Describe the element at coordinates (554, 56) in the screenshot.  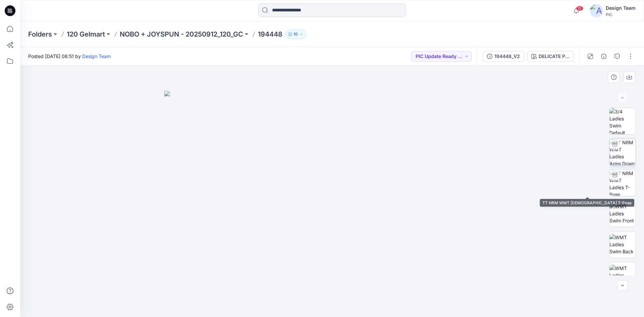
I see `div: DELICATE PINK` at that location.